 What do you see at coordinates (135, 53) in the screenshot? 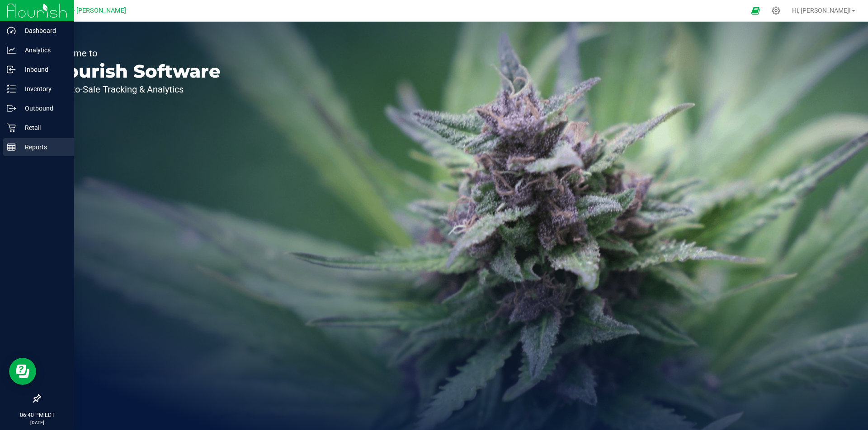
I see `p: Welcome to` at bounding box center [135, 53].